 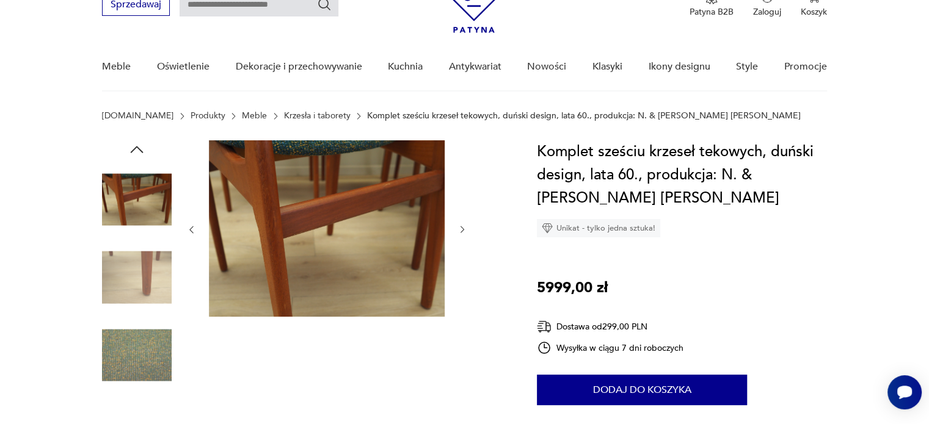 What do you see at coordinates (642, 390) in the screenshot?
I see `button: Dodaj do koszyka` at bounding box center [642, 390].